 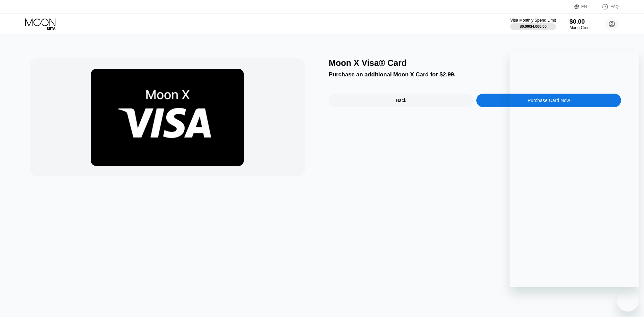 What do you see at coordinates (584, 7) in the screenshot?
I see `div: EN` at bounding box center [584, 7].